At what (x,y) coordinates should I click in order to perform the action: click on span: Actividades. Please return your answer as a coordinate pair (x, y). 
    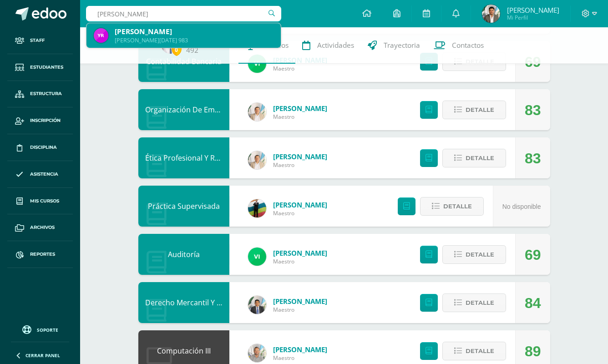
    Looking at the image, I should click on (336, 45).